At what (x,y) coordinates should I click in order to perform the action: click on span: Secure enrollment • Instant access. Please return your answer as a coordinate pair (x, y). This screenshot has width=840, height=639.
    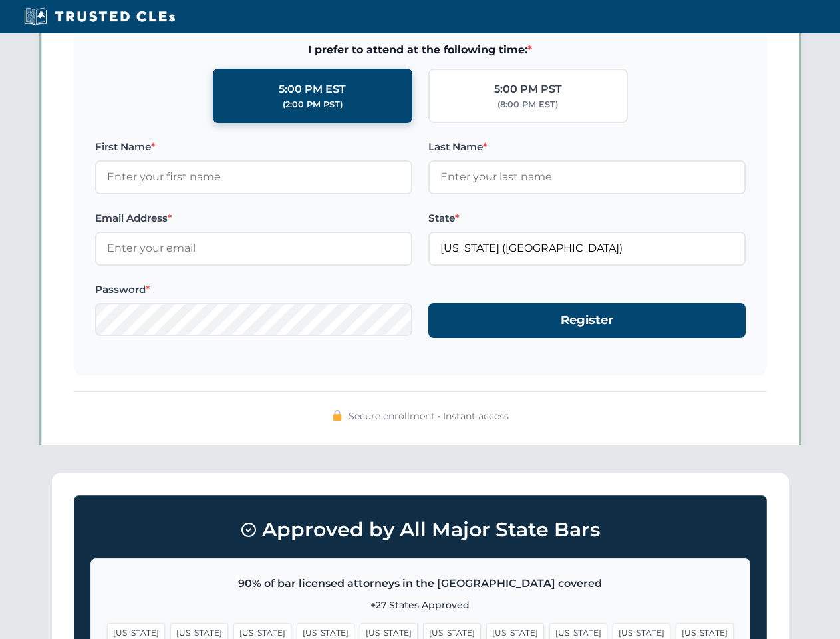
    Looking at the image, I should click on (429, 416).